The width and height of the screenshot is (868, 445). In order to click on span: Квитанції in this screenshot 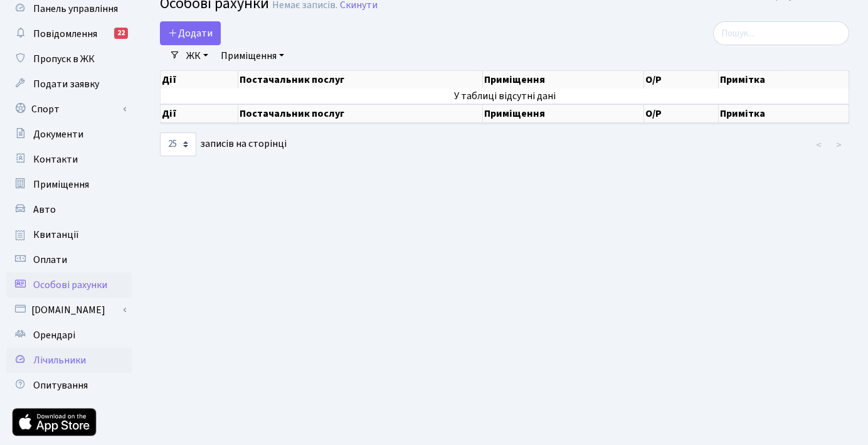, I will do `click(56, 234)`.